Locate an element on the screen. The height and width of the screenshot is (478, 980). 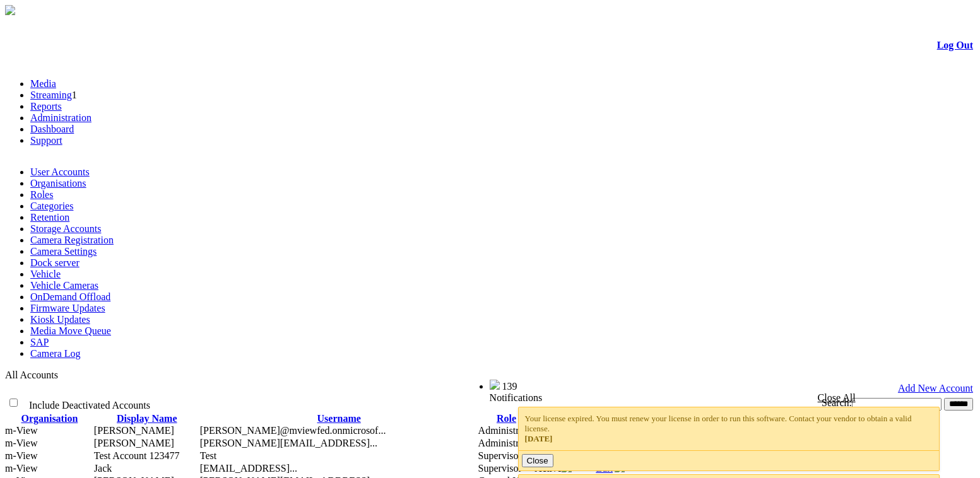
div: Notifications is located at coordinates (719, 398).